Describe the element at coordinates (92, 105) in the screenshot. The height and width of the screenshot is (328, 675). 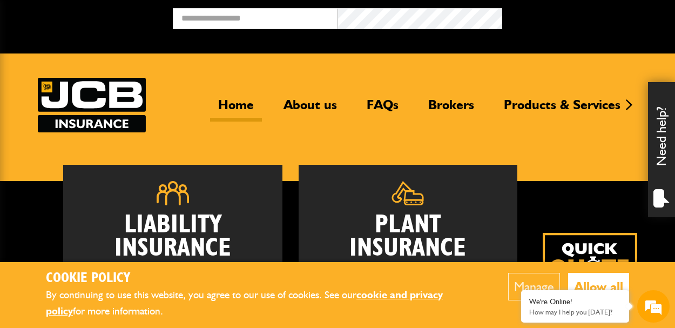
I see `a: JCB Insurance Services` at that location.